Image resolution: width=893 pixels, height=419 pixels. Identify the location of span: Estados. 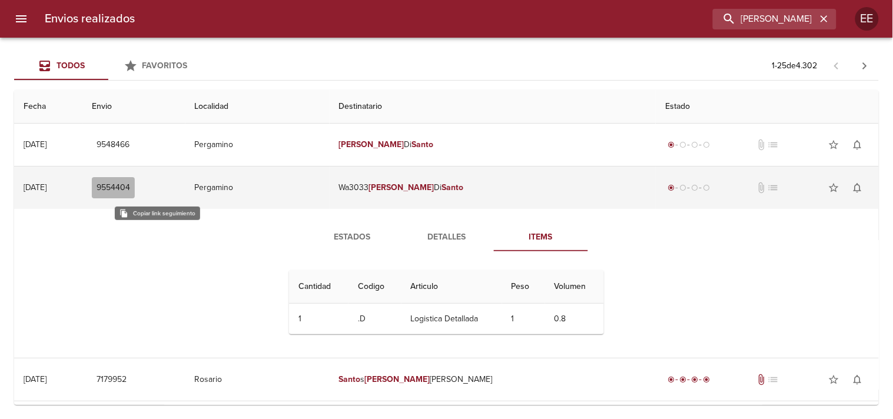
(353, 237).